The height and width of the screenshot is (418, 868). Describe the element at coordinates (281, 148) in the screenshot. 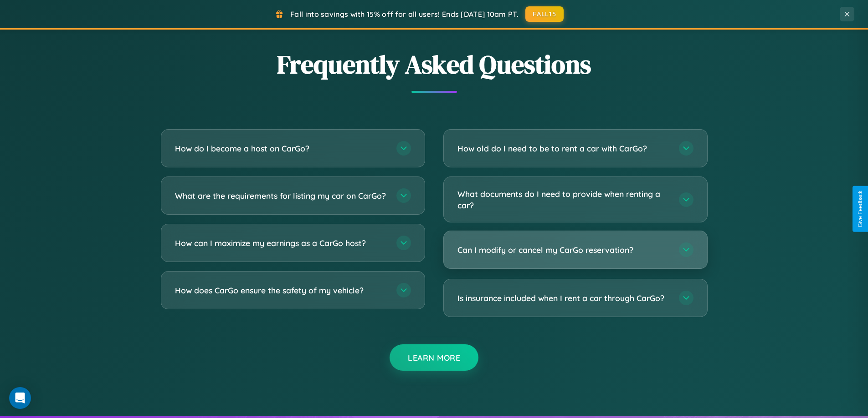

I see `h3: How do I become a host on CarGo?` at that location.